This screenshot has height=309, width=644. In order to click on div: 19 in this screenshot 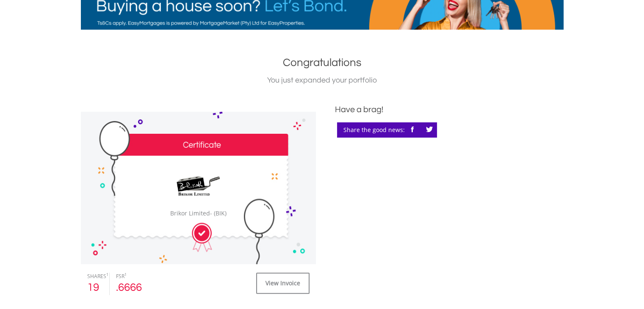, I will do `click(95, 288)`.